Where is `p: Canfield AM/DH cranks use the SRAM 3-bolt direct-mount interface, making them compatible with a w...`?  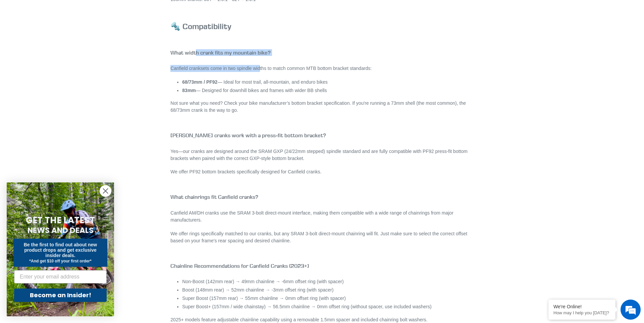
p: Canfield AM/DH cranks use the SRAM 3-bolt direct-mount interface, making them compatible with a w... is located at coordinates (322, 217).